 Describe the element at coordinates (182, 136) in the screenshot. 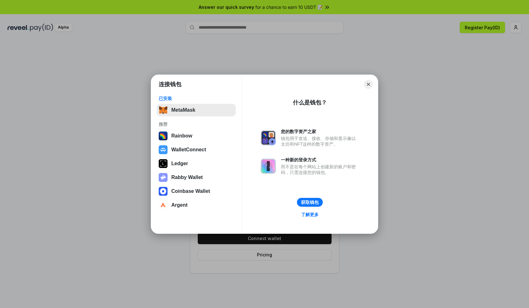

I see `div: Rainbow` at that location.